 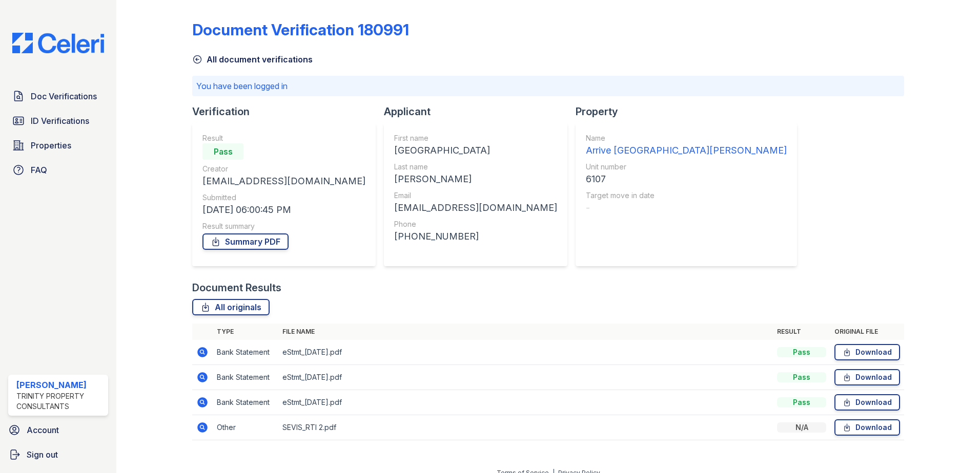 I want to click on a: Summary PDF, so click(x=245, y=242).